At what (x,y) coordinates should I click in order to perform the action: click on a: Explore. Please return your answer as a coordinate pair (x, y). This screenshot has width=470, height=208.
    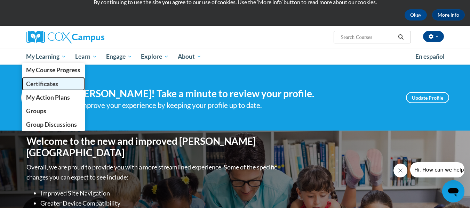
    Looking at the image, I should click on (155, 57).